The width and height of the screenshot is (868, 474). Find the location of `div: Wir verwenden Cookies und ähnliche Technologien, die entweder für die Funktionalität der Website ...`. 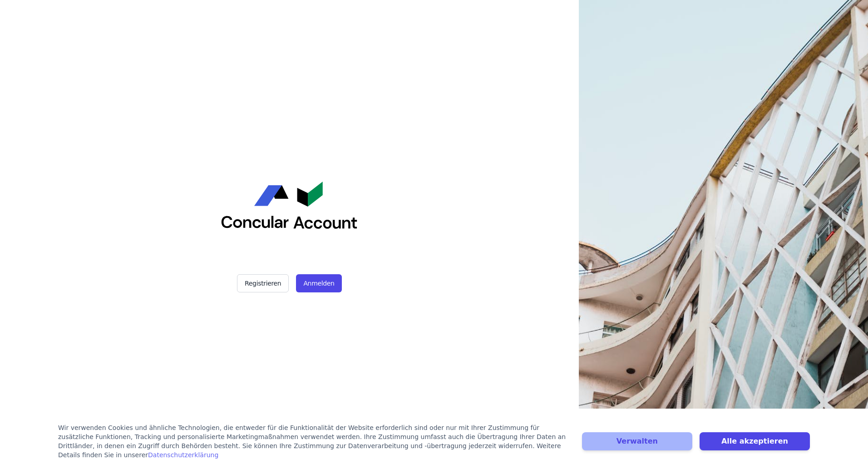

div: Wir verwenden Cookies und ähnliche Technologien, die entweder für die Funktionalität der Website ... is located at coordinates (315, 441).